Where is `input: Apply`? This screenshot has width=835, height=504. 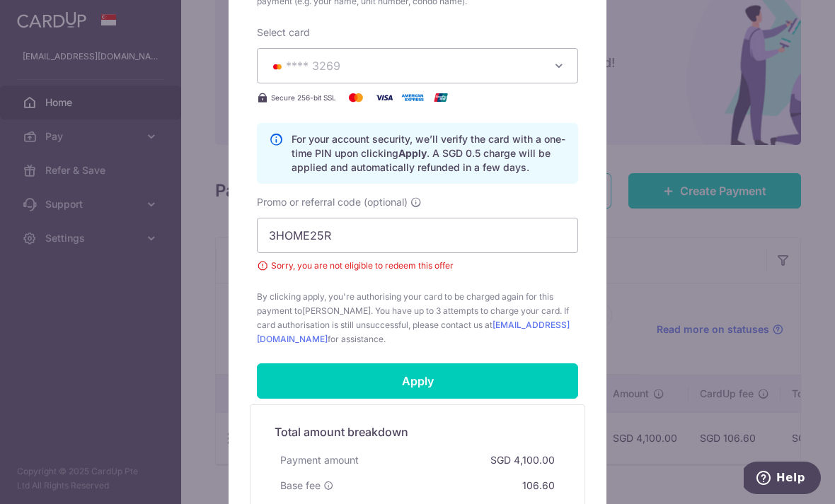 input: Apply is located at coordinates (417, 381).